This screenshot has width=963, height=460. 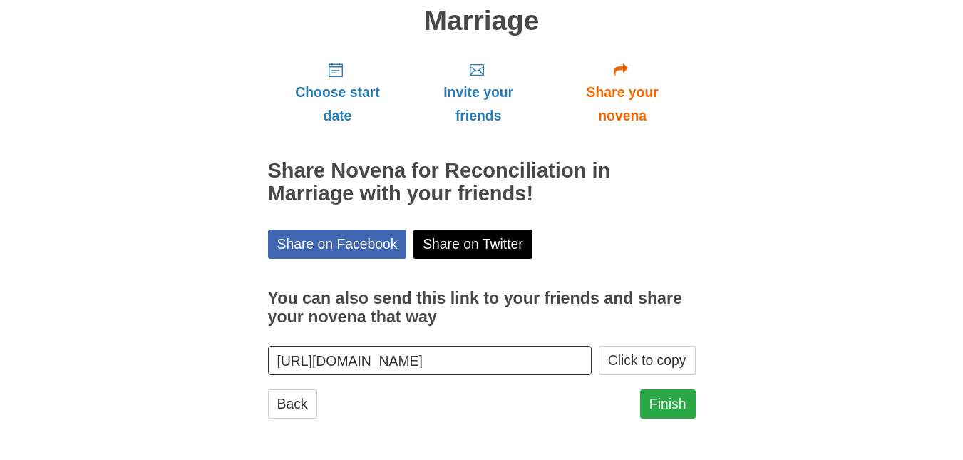 What do you see at coordinates (478, 92) in the screenshot?
I see `a: Invite your friends` at bounding box center [478, 92].